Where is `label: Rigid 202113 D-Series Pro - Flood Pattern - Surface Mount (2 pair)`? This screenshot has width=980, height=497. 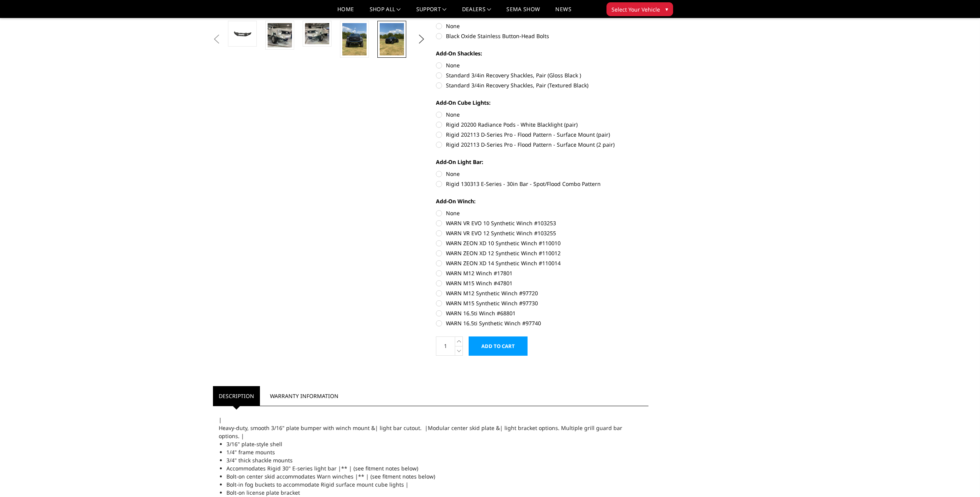
label: Rigid 202113 D-Series Pro - Flood Pattern - Surface Mount (2 pair) is located at coordinates (542, 145).